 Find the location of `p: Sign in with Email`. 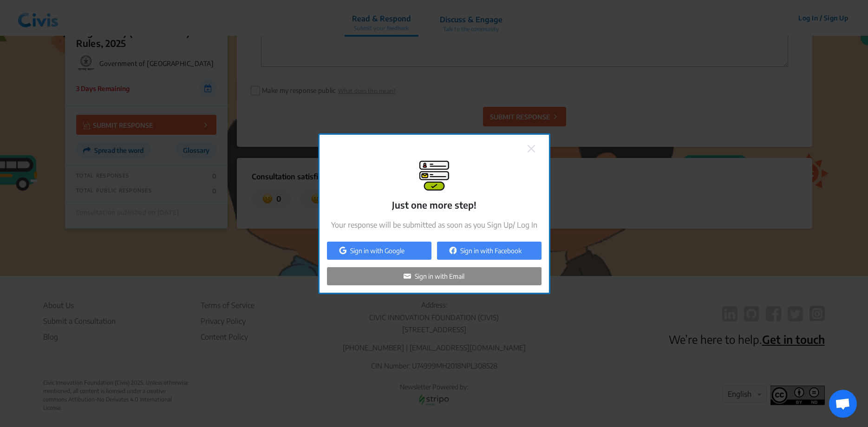

p: Sign in with Email is located at coordinates (440, 276).